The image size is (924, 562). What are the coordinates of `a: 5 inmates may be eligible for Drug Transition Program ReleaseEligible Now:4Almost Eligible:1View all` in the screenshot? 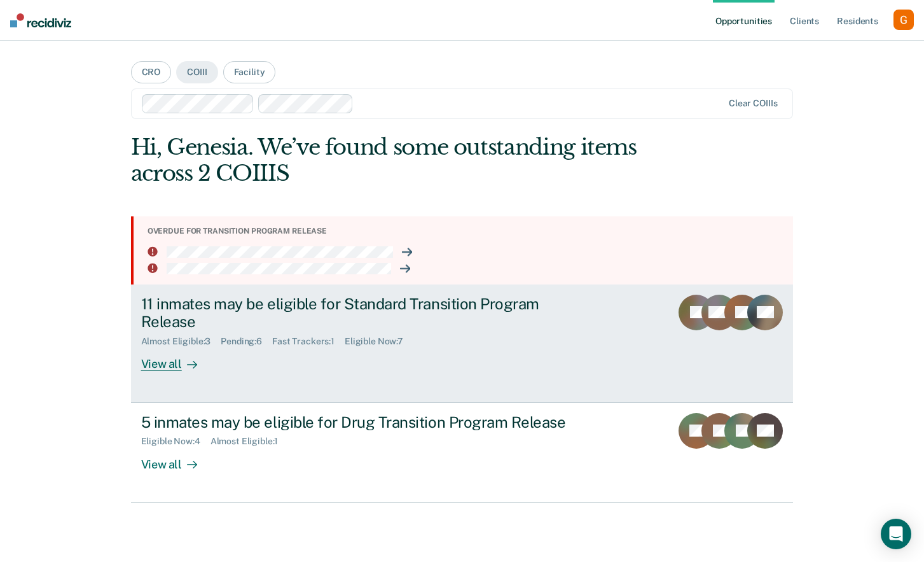 It's located at (462, 452).